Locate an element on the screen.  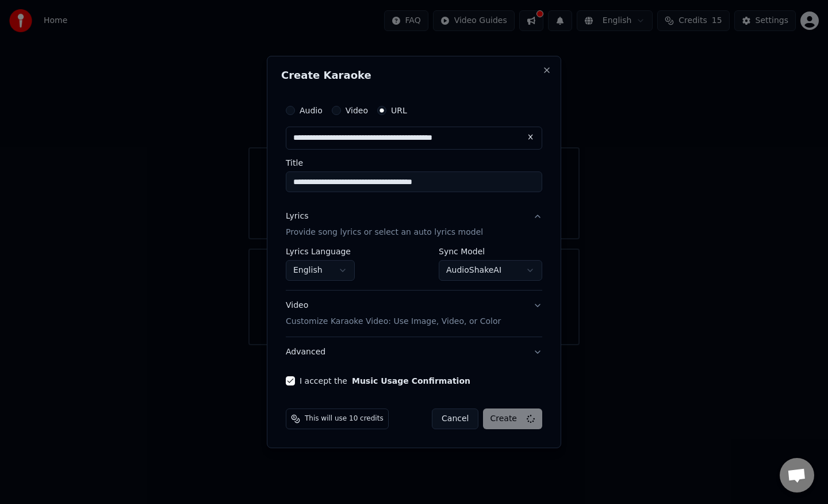
label: Video is located at coordinates (357, 111).